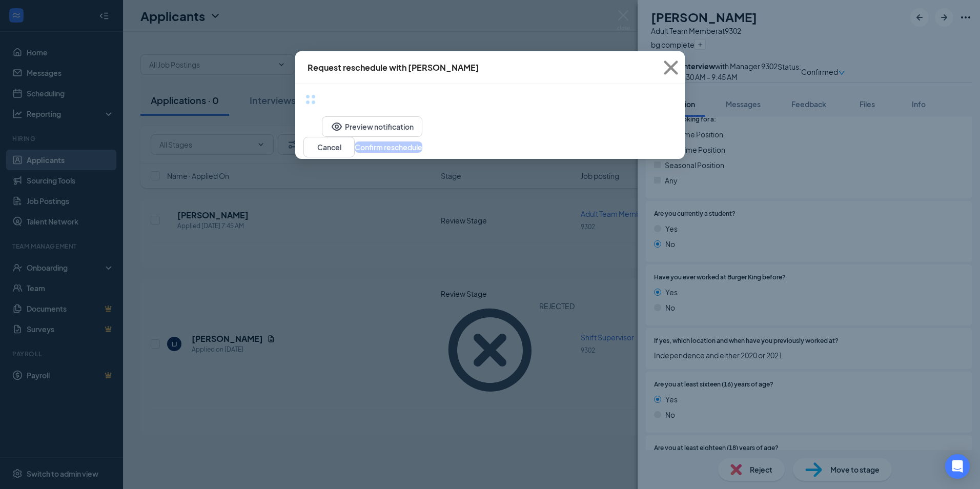 The height and width of the screenshot is (489, 980). Describe the element at coordinates (958, 466) in the screenshot. I see `div: Open Intercom Messenger` at that location.